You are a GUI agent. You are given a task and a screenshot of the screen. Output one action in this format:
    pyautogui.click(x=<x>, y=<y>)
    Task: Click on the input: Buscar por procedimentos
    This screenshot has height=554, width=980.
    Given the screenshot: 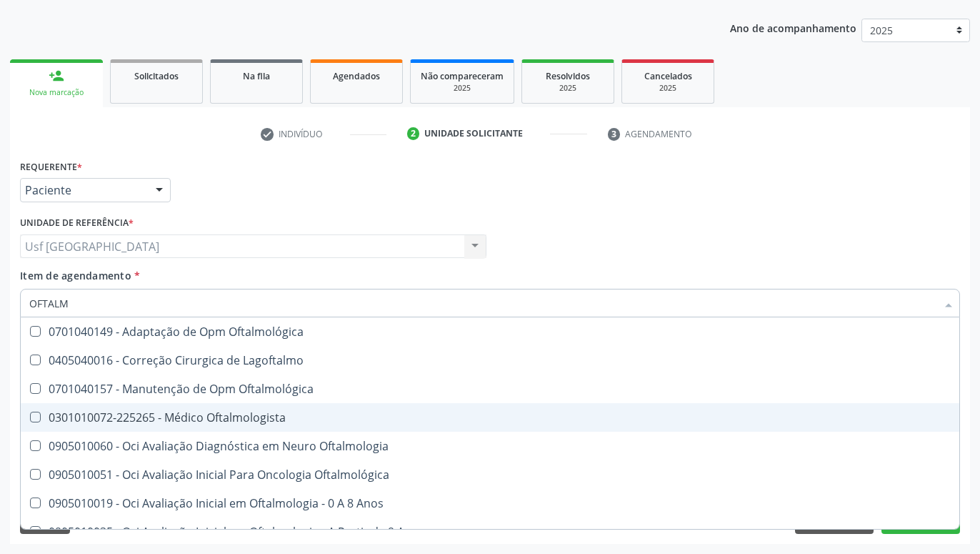 What is the action you would take?
    pyautogui.click(x=483, y=303)
    